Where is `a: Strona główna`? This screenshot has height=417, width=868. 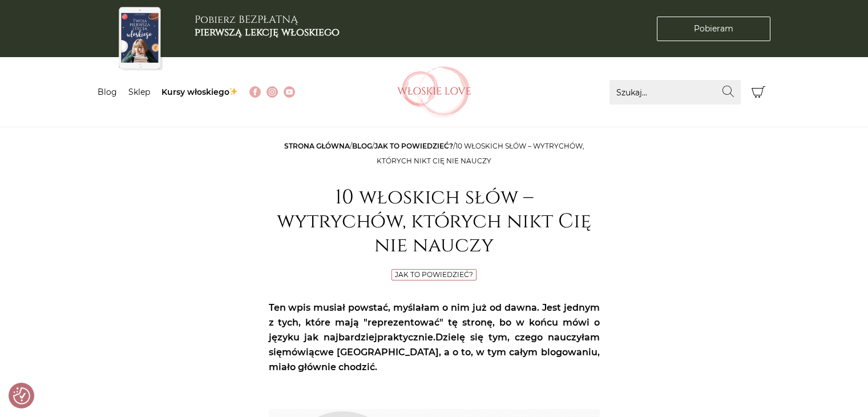
a: Strona główna is located at coordinates (317, 146).